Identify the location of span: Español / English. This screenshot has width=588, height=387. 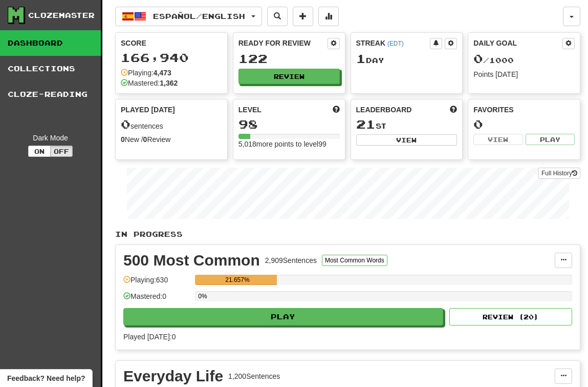
(199, 16).